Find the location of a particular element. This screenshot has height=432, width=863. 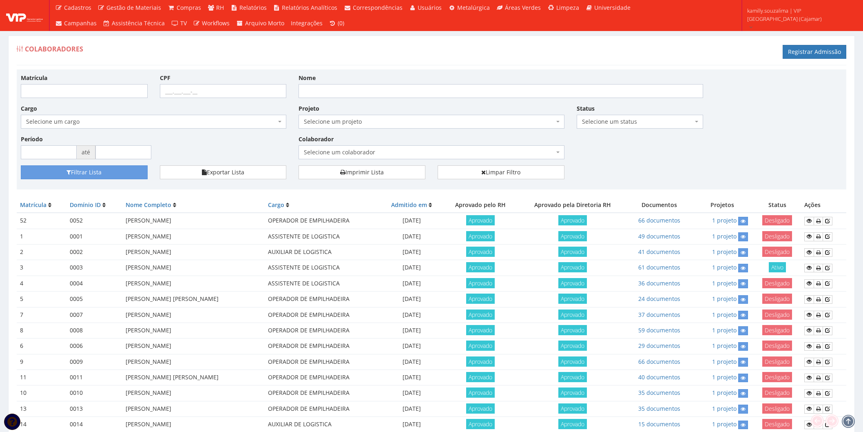

td: 7 is located at coordinates (42, 314).